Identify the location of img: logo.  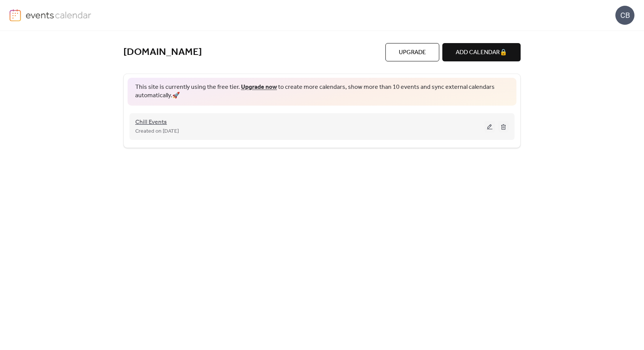
(15, 15).